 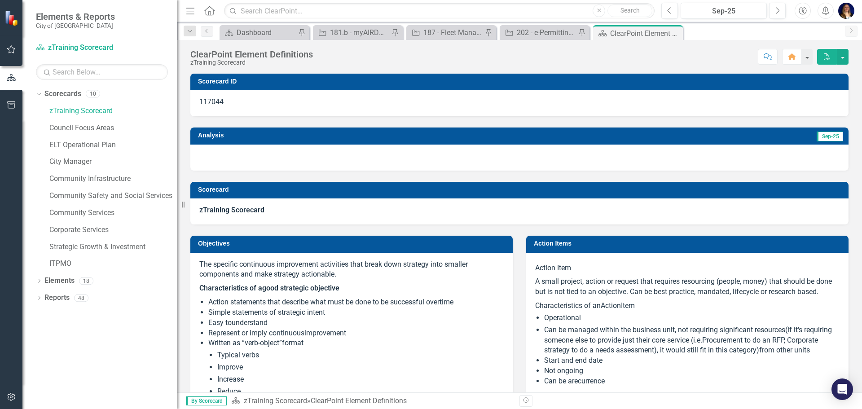 I want to click on img: ClearPoint Strategy, so click(x=12, y=18).